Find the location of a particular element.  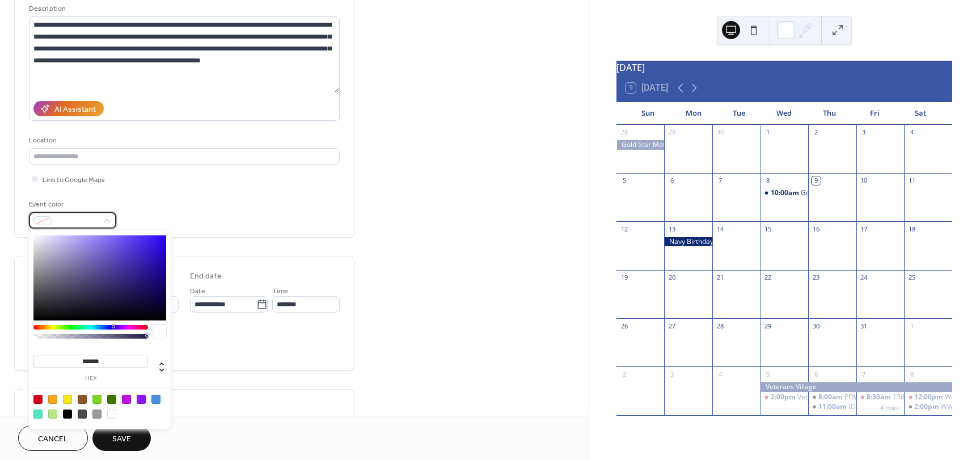

div: #B8E986 is located at coordinates (52, 414).